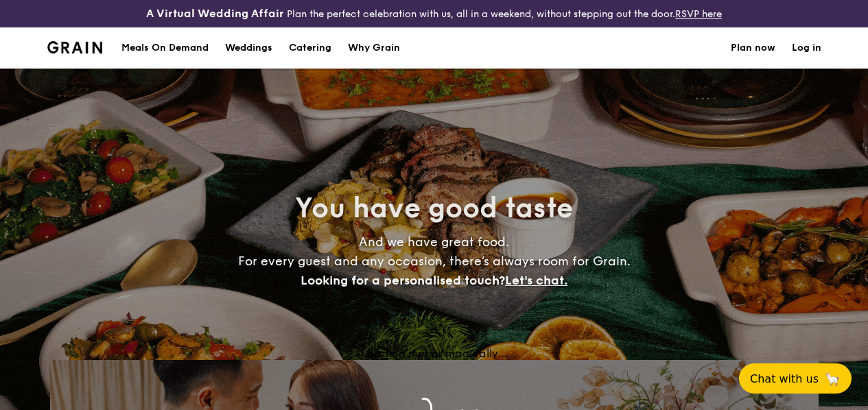  I want to click on h1: Catering, so click(310, 48).